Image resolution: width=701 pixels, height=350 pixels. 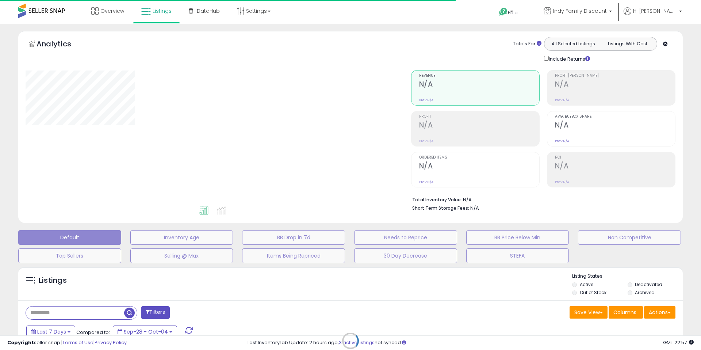 What do you see at coordinates (406, 237) in the screenshot?
I see `button: Needs to Reprice` at bounding box center [406, 237].